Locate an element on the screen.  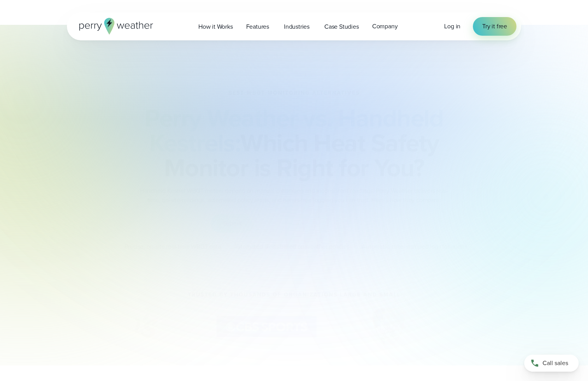
a: Case Studies is located at coordinates (341, 26).